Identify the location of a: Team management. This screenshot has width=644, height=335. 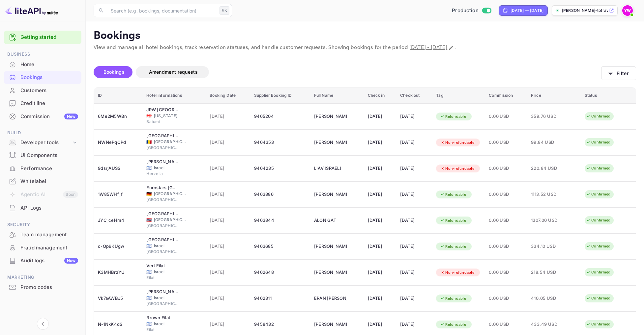
(42, 234).